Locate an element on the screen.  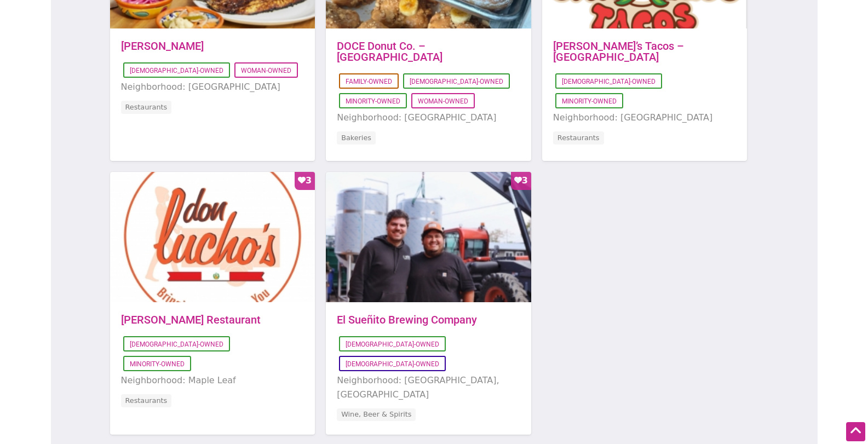
a: Bakeries is located at coordinates (356, 137).